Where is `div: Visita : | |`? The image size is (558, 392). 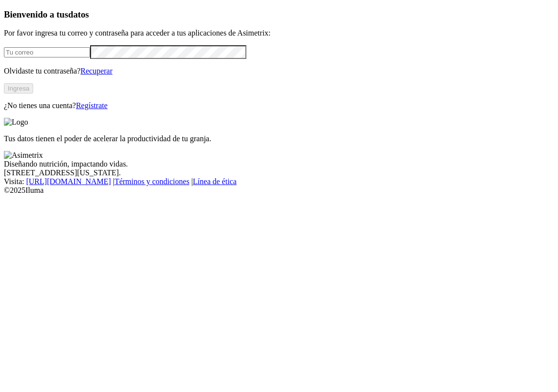
div: Visita : | | is located at coordinates (279, 181).